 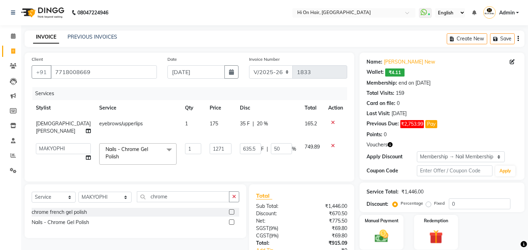 What do you see at coordinates (172, 59) in the screenshot?
I see `label: Date` at bounding box center [172, 59].